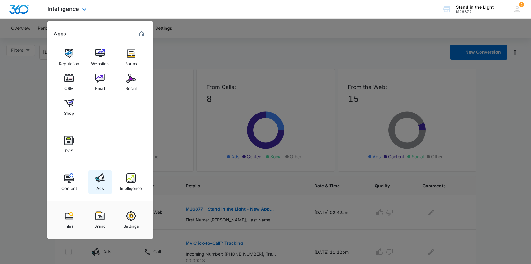  What do you see at coordinates (474, 7) in the screenshot?
I see `div: account name` at bounding box center [474, 7].